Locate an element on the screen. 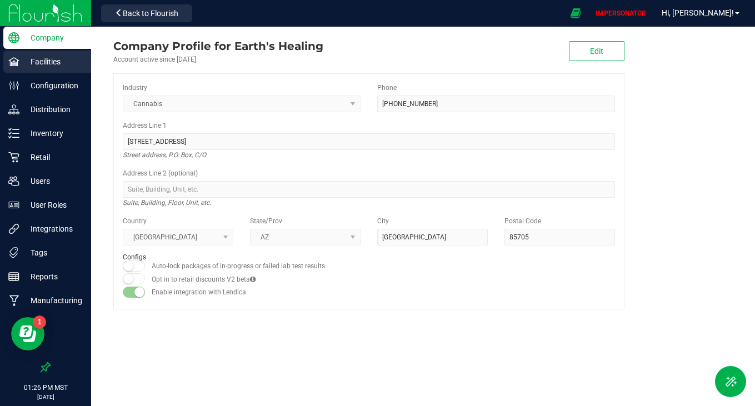  inline-svg: User Roles is located at coordinates (14, 205).